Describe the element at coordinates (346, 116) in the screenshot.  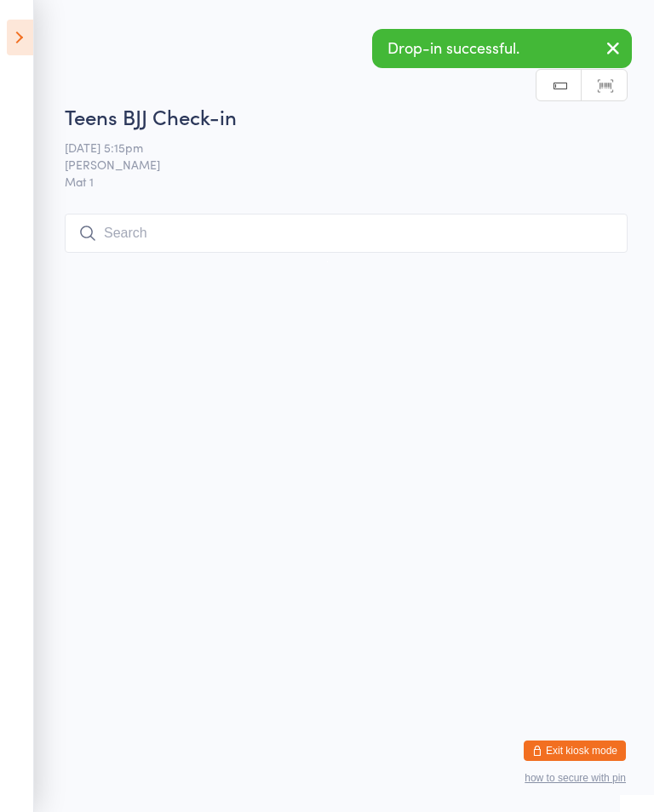
I see `h2: Teens BJJ Check-in` at that location.